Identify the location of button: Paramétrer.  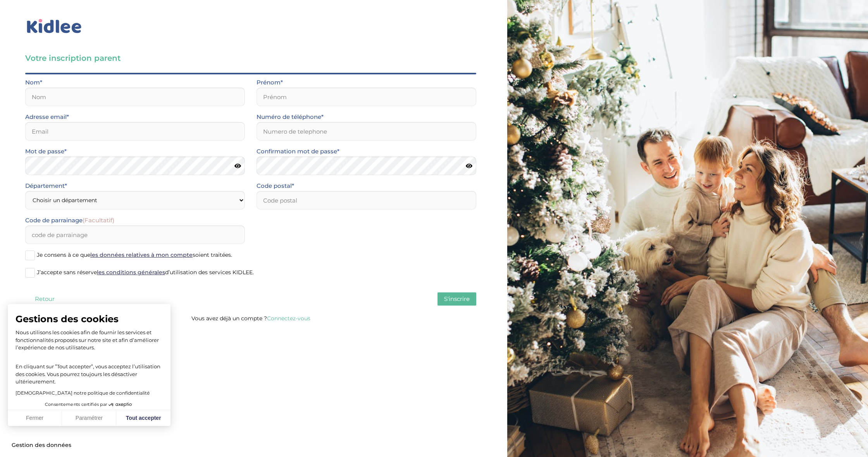
(89, 418).